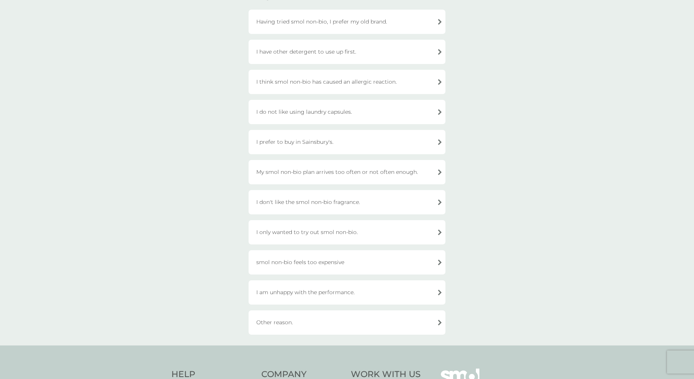 Image resolution: width=694 pixels, height=379 pixels. What do you see at coordinates (347, 172) in the screenshot?
I see `div: My smol non-bio plan arrives too often or not often enough.` at bounding box center [347, 172].